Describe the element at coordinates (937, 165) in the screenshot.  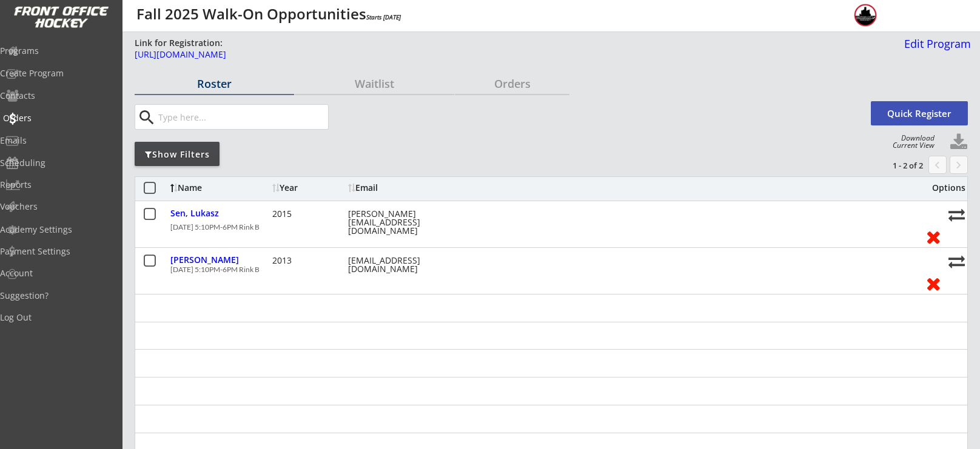
I see `button: chevron_left` at that location.